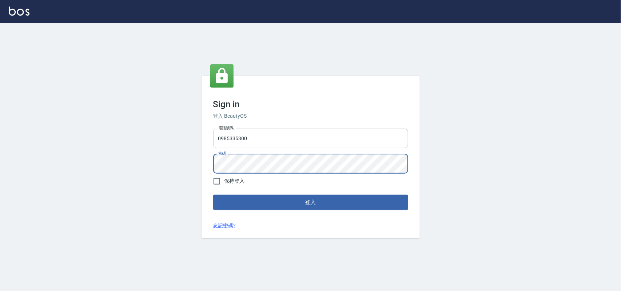 This screenshot has height=291, width=621. I want to click on button: 登入, so click(311, 203).